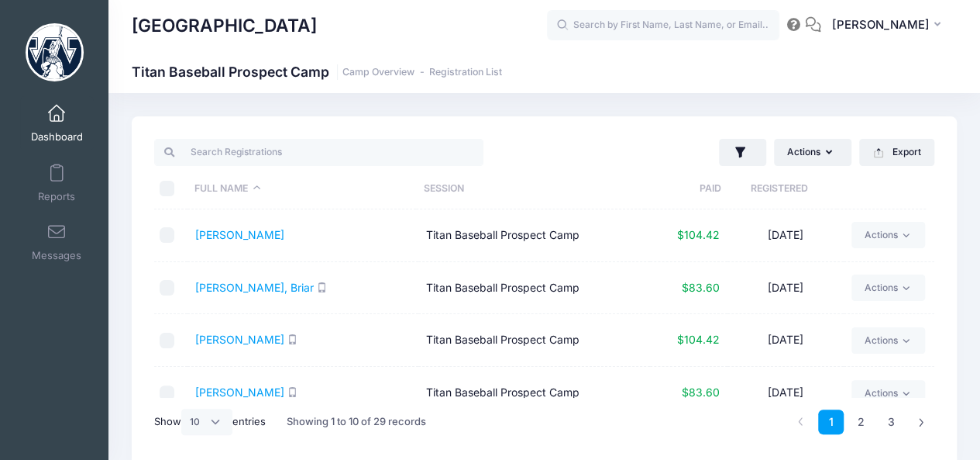 This screenshot has width=980, height=460. What do you see at coordinates (56, 197) in the screenshot?
I see `span: Reports` at bounding box center [56, 197].